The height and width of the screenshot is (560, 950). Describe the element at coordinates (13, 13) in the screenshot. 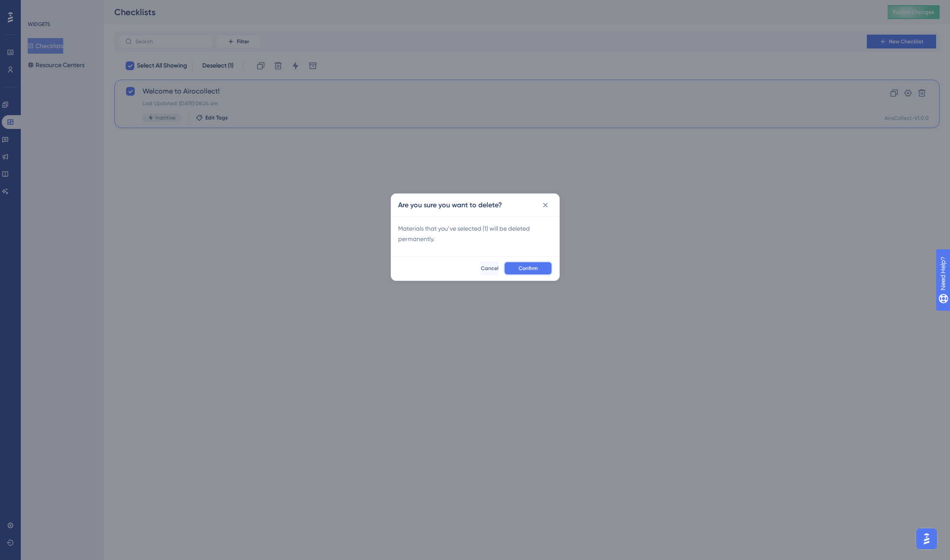

I see `img: launcher-image-alternative-text` at that location.